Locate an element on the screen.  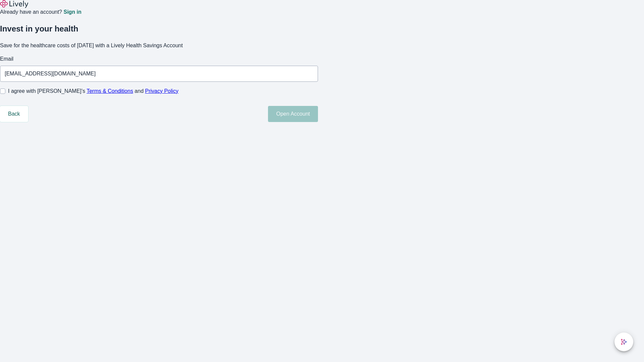
a: Privacy Policy is located at coordinates (162, 91).